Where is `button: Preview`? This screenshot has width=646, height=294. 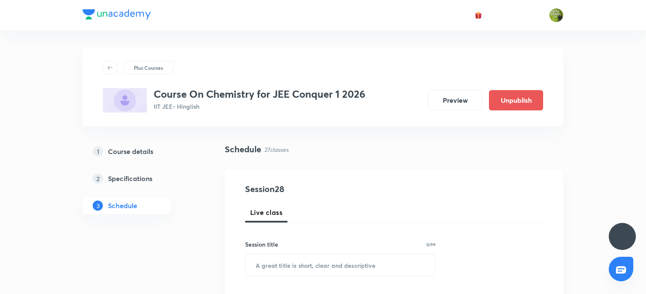 button: Preview is located at coordinates (455, 100).